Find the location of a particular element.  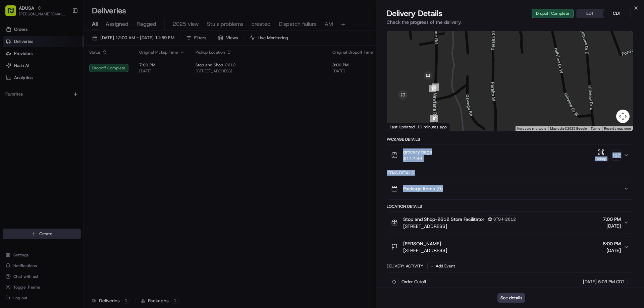

span: Package Items ( 9 ) is located at coordinates (423, 189).